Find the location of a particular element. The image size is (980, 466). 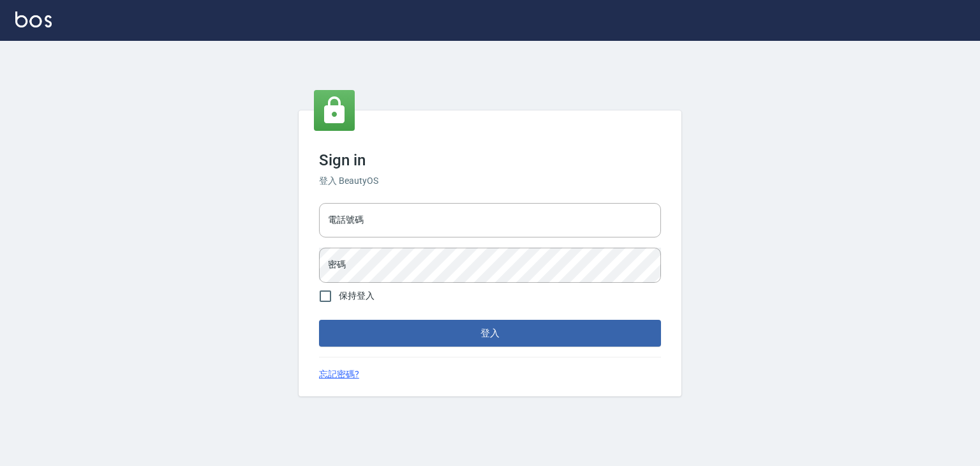

img: Logo is located at coordinates (33, 19).